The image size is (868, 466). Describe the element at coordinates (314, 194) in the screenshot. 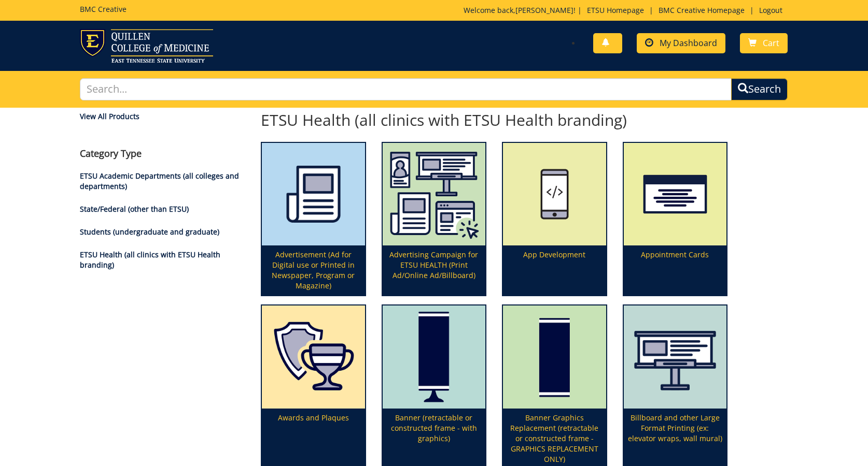

I see `img: printmedia-5fff40aebc8a36.86223841.png` at that location.